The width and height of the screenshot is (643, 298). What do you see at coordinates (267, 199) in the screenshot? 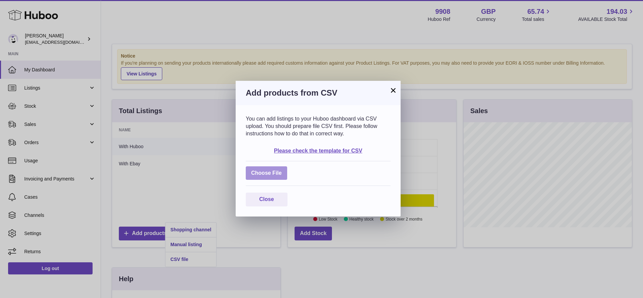
I see `span: Close` at bounding box center [267, 199].